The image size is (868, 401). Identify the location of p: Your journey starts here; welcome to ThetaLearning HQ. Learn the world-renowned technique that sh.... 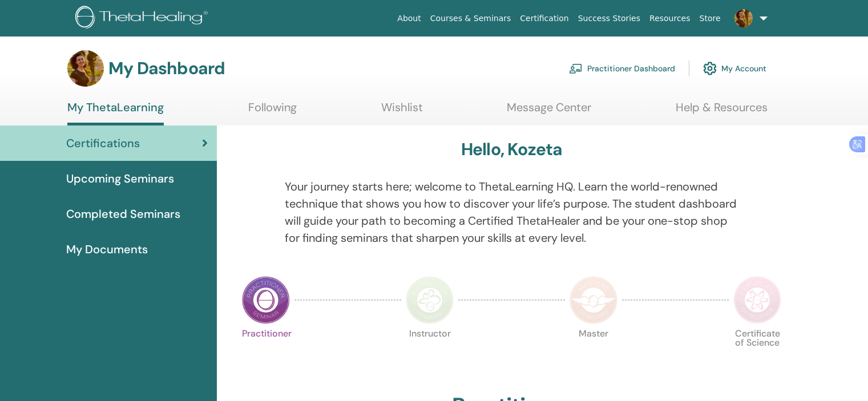
(512, 212).